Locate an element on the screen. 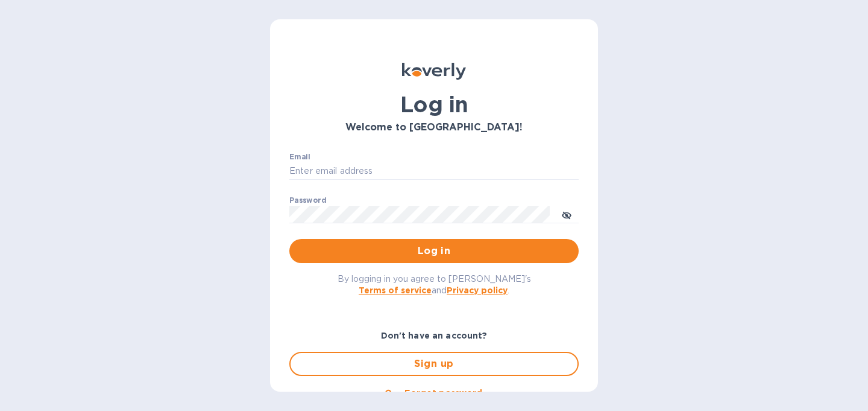  label: Password is located at coordinates (308, 200).